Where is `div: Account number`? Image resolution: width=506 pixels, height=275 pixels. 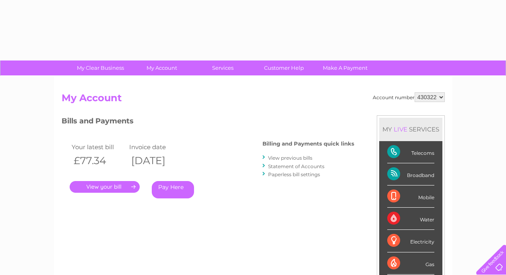 div: Account number is located at coordinates (409, 97).